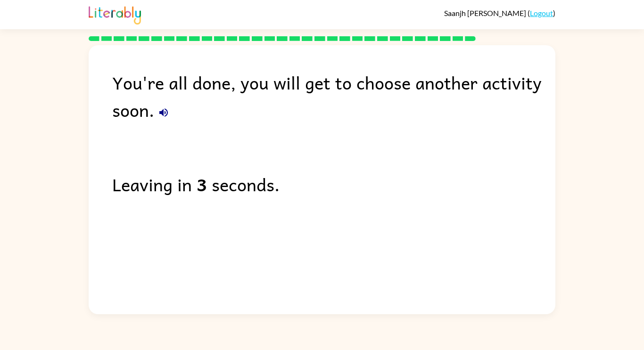 This screenshot has height=350, width=644. I want to click on a: Logout, so click(541, 13).